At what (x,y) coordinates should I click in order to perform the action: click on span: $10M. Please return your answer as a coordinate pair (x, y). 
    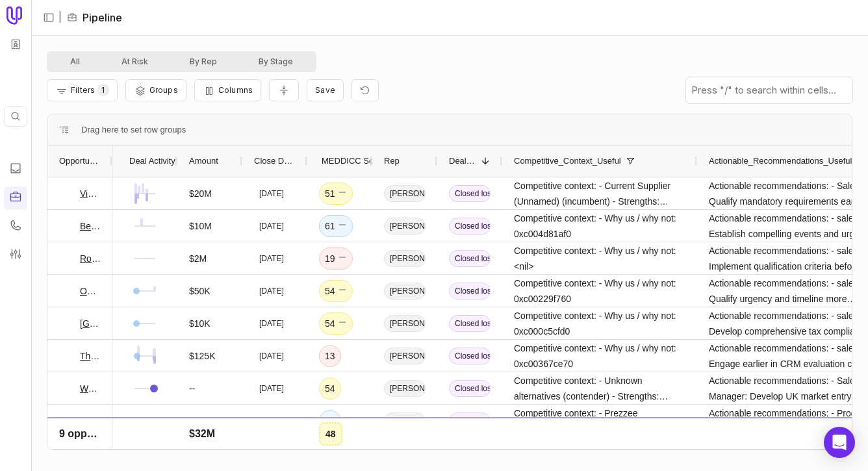
    Looking at the image, I should click on (200, 226).